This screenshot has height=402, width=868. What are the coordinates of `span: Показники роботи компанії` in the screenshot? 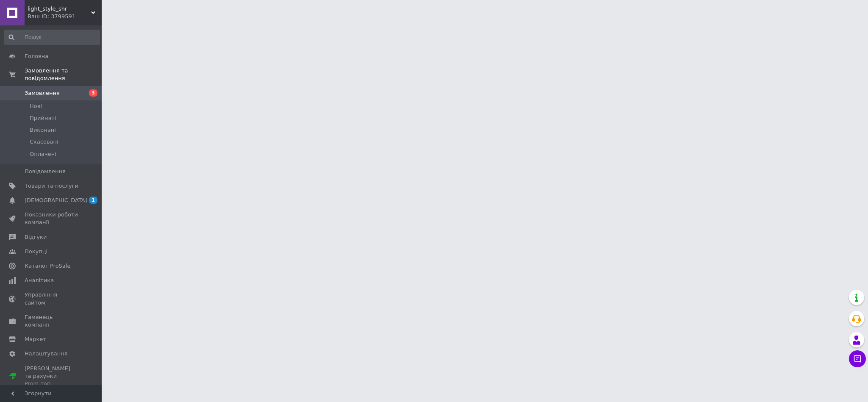 It's located at (51, 219).